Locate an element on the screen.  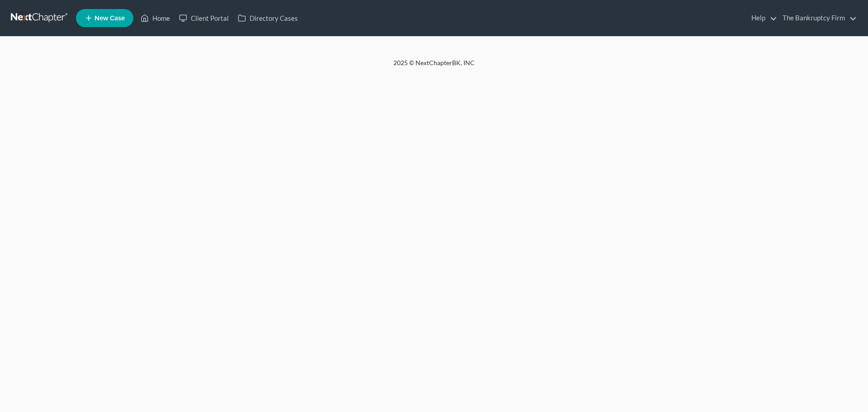
a: Home is located at coordinates (155, 18).